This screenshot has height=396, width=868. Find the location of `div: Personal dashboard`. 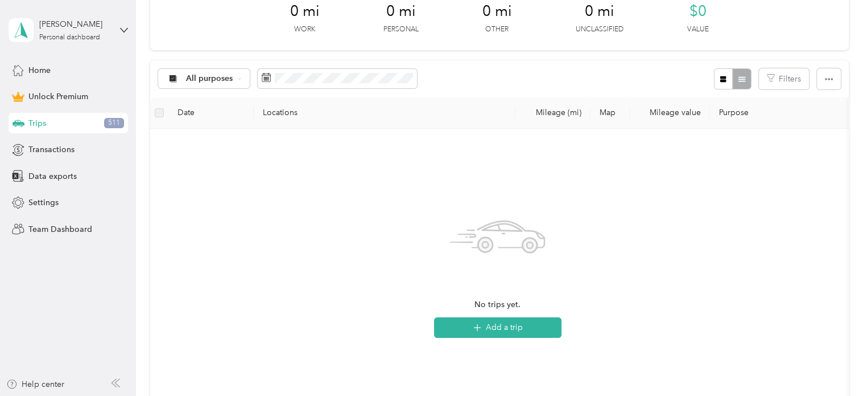

div: Personal dashboard is located at coordinates (70, 38).